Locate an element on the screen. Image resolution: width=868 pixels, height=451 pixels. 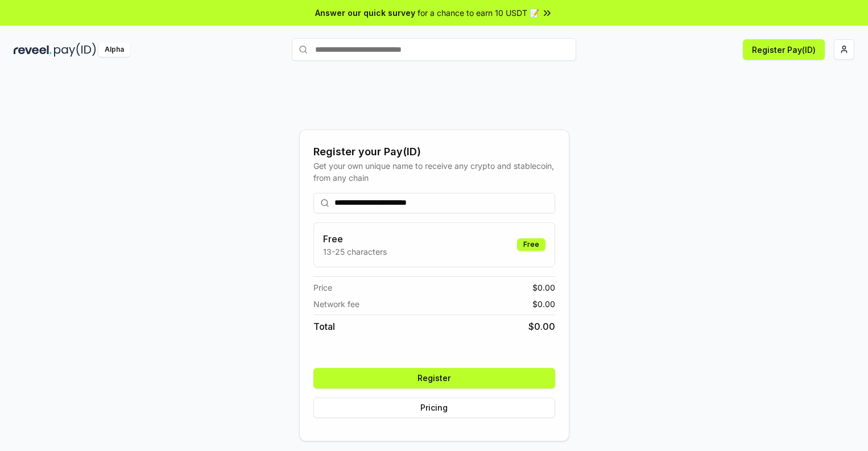
div: Alpha is located at coordinates (114, 49).